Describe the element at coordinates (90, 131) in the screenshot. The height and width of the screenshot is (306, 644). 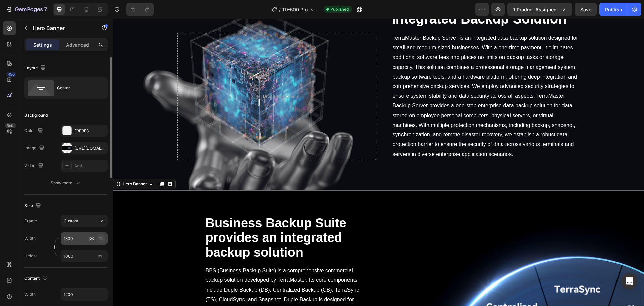
I see `div: F3F3F3` at that location.